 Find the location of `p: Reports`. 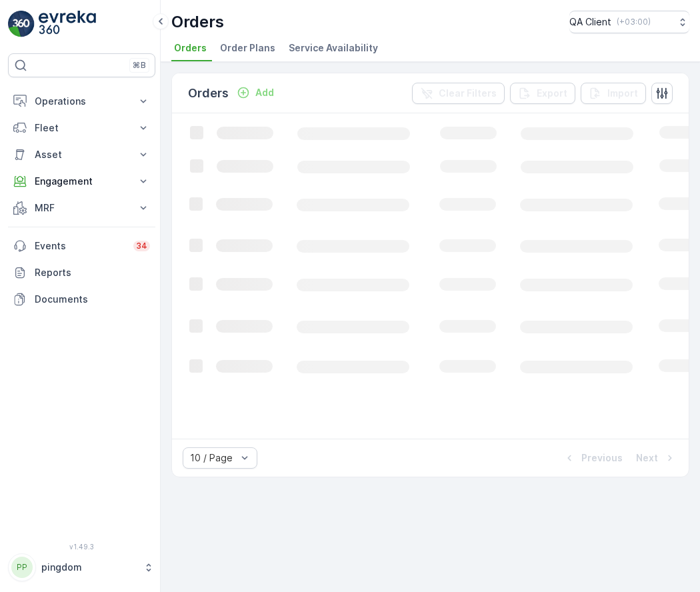

p: Reports is located at coordinates (92, 273).